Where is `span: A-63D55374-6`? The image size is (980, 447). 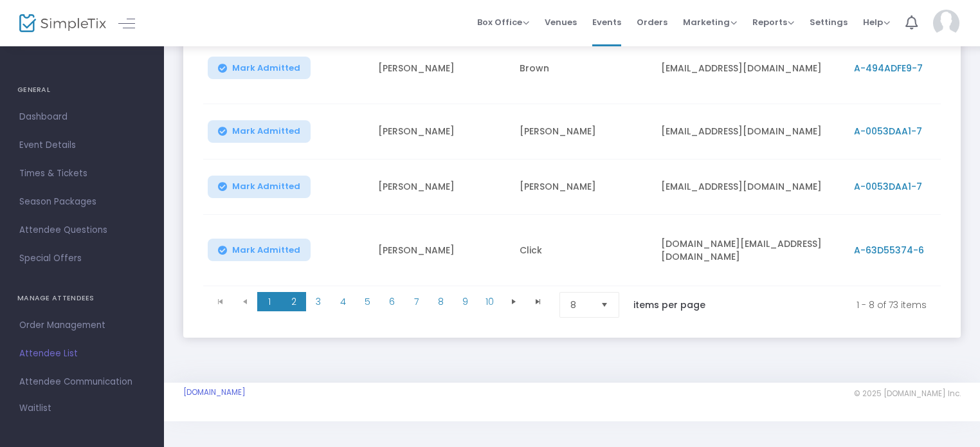 span: A-63D55374-6 is located at coordinates (888, 251).